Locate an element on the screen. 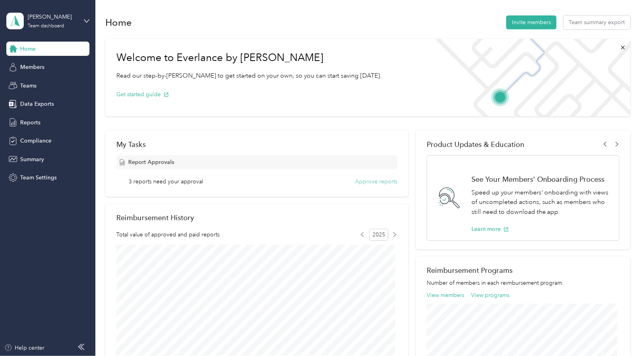 This screenshot has width=644, height=356. div: Help center is located at coordinates (25, 348).